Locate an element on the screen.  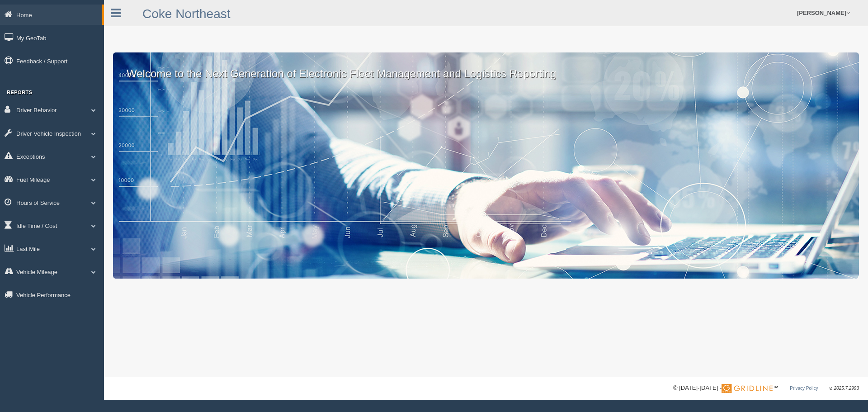
p: Welcome to the Next Generation of Electronic Fleet Management and Logistics Reporting is located at coordinates (486, 67).